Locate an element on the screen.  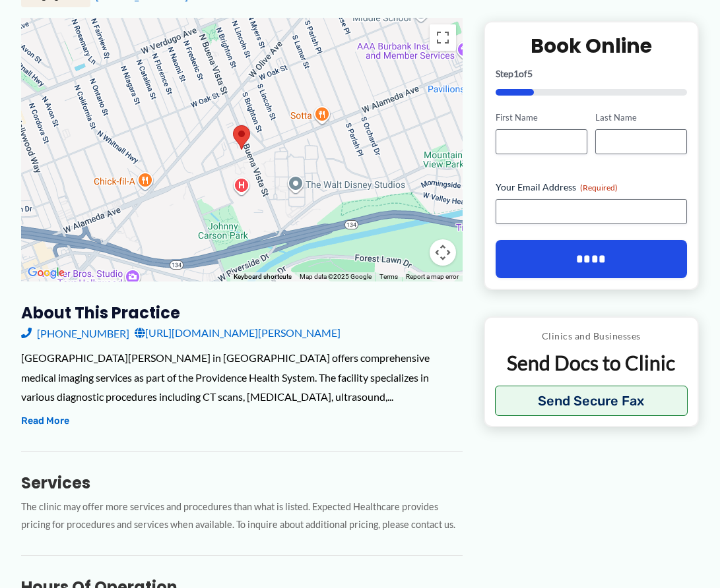
h2: Book Online is located at coordinates (591, 45).